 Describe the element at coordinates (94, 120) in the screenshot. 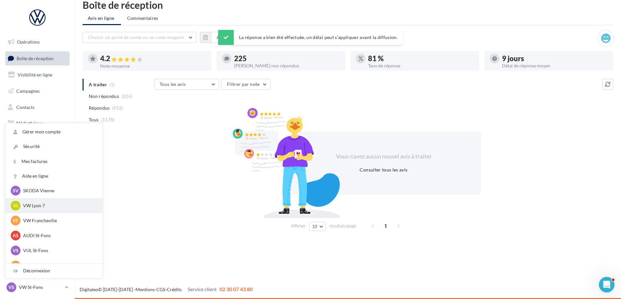

I see `span: Tous` at that location.